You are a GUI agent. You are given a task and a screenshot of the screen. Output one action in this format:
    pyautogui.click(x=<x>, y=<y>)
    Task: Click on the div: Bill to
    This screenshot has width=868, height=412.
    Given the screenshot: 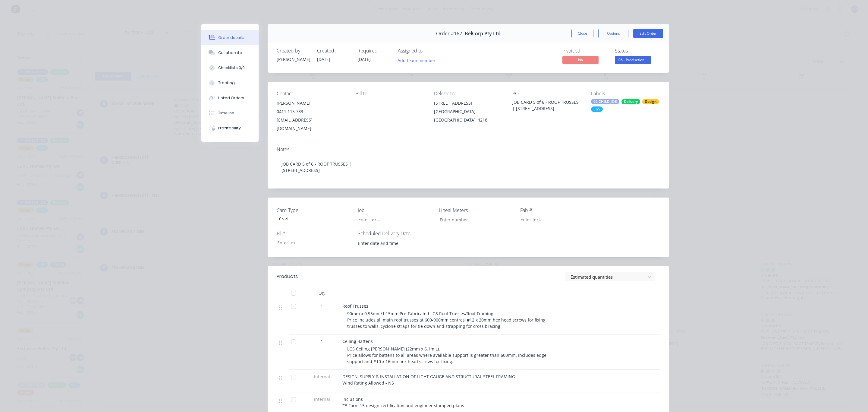 What is the action you would take?
    pyautogui.click(x=390, y=94)
    